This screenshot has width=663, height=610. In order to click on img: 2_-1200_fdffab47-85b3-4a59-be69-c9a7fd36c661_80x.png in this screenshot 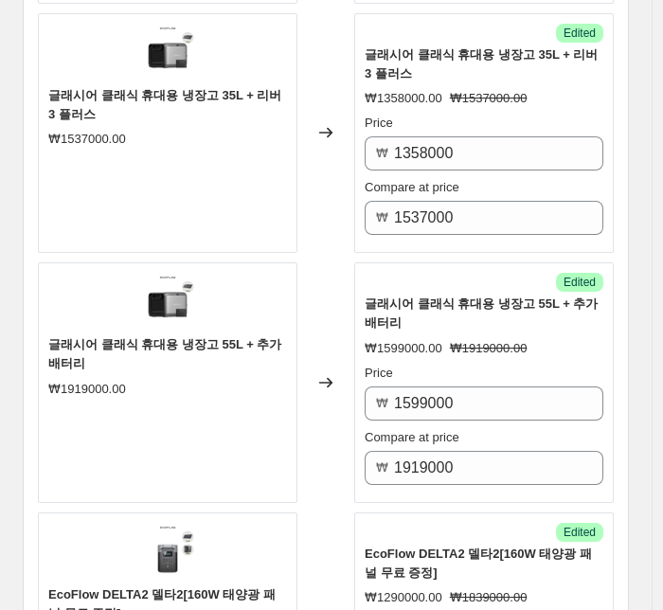, I will do `click(168, 551)`.